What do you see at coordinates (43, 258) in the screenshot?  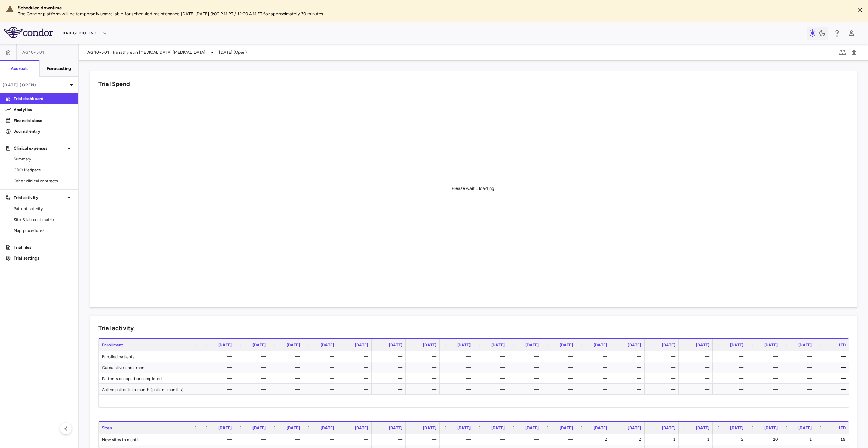 I see `p: Trial settings` at bounding box center [43, 258].